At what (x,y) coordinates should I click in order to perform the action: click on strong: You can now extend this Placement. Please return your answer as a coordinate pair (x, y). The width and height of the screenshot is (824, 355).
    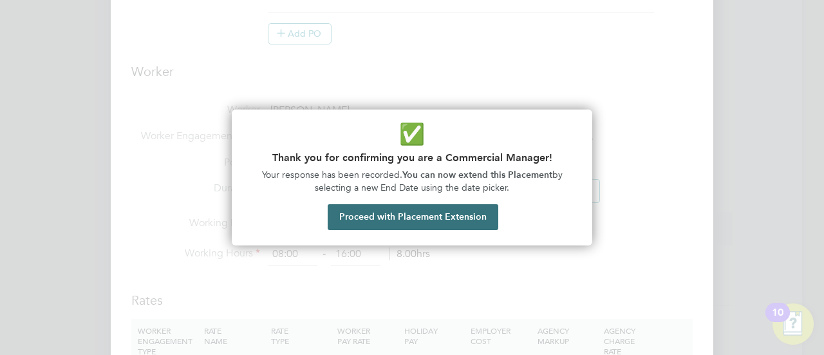
    Looking at the image, I should click on (477, 174).